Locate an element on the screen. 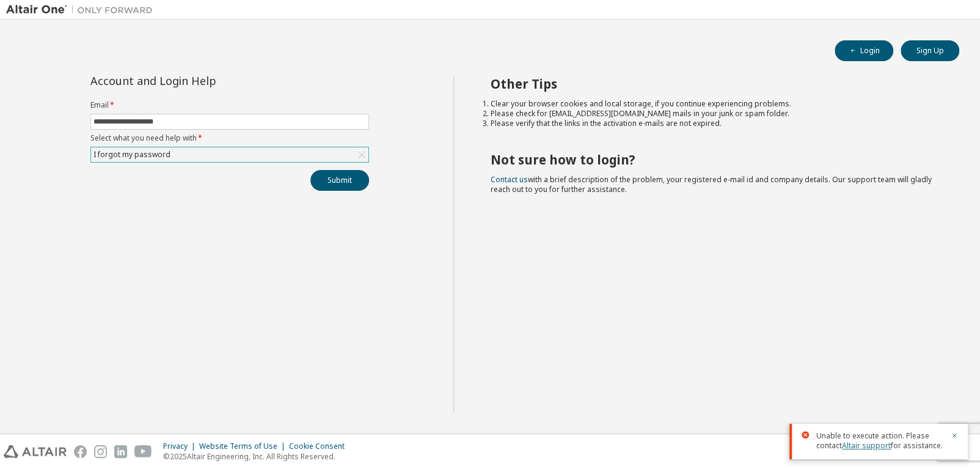 This screenshot has width=980, height=469. div: Cookie Consent is located at coordinates (321, 446).